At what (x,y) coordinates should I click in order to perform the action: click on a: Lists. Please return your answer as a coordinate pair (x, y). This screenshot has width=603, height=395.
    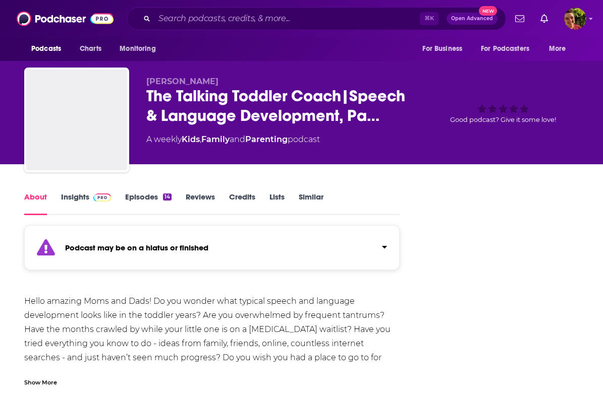
    Looking at the image, I should click on (277, 204).